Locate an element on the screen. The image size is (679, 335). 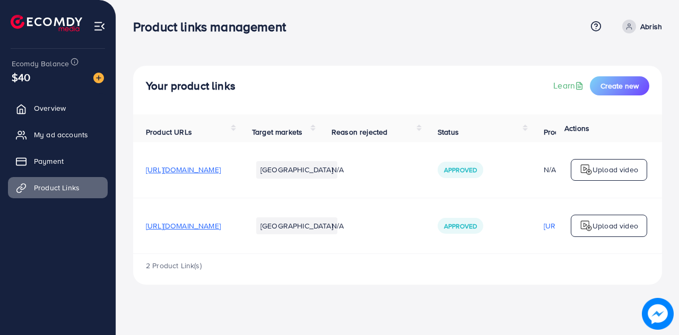
h3: Product links management is located at coordinates (214, 27).